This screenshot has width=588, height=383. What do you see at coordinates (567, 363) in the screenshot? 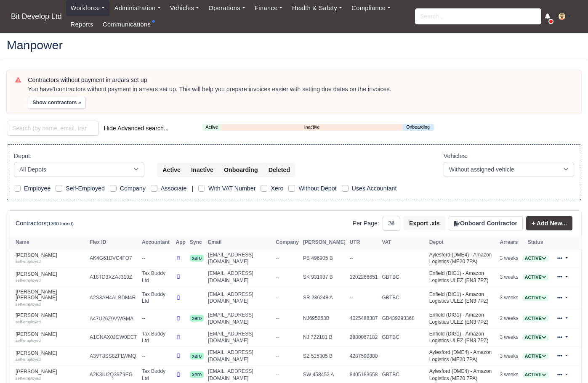
I see `div: Chat Widget` at bounding box center [567, 363].